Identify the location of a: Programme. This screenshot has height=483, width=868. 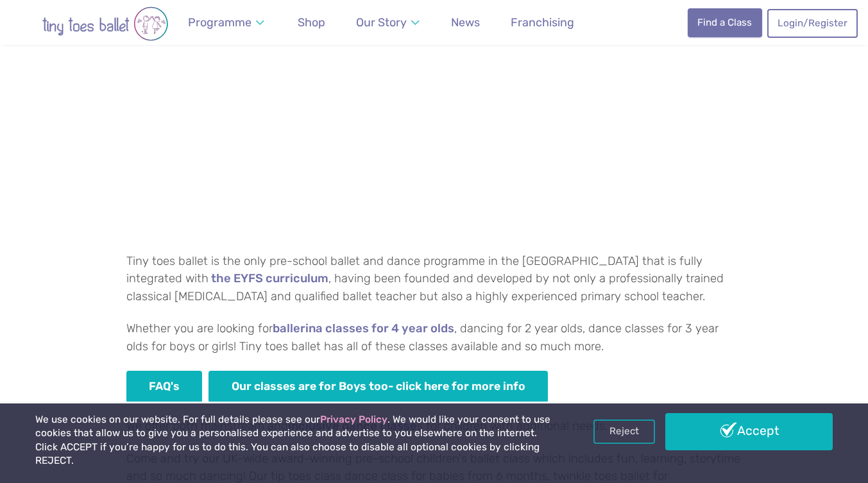
(226, 23).